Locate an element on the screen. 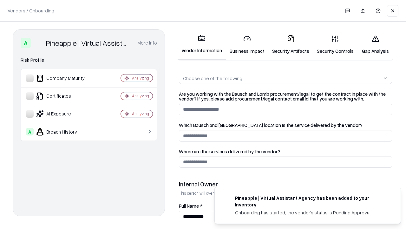 Image resolution: width=406 pixels, height=229 pixels. div: Onboarding has started, the vendor's status is Pending Approval. is located at coordinates (310, 212).